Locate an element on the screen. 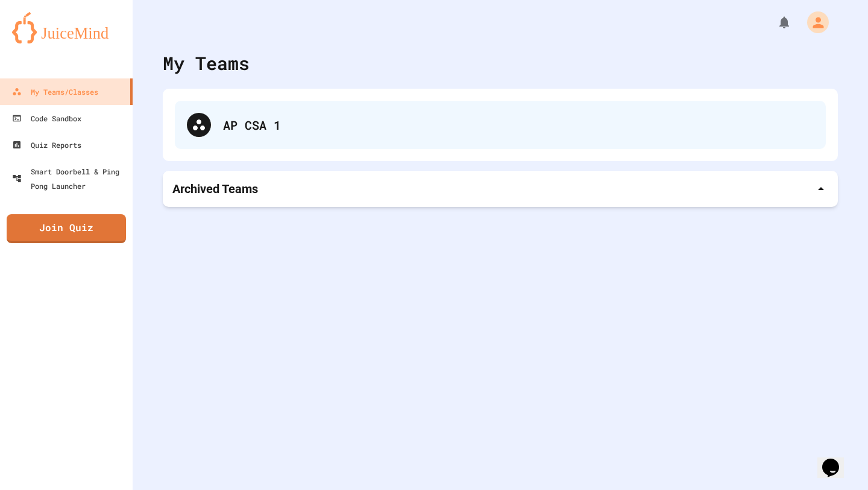 The height and width of the screenshot is (490, 868). div: My Account is located at coordinates (813, 23).